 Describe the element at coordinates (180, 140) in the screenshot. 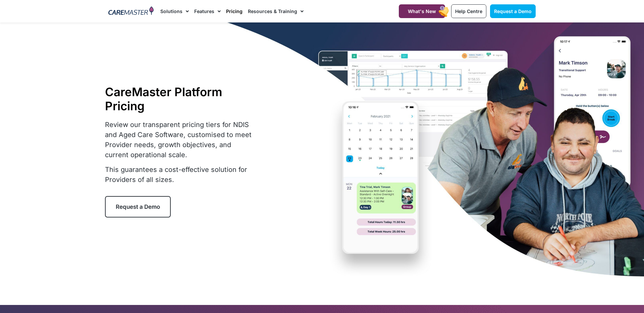

I see `p: Review our transparent pricing tiers for NDIS and Aged Care Software, customised to meet Provider...` at that location.